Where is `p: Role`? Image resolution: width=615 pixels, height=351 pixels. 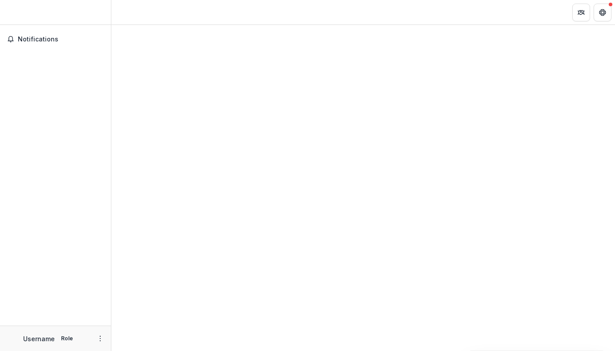 p: Role is located at coordinates (67, 339).